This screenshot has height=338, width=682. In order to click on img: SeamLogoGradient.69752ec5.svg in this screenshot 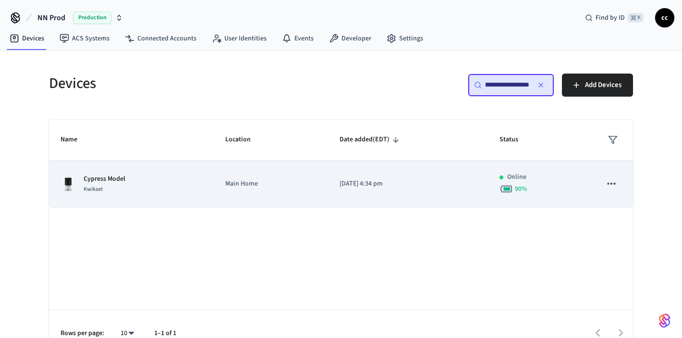, I will do `click(665, 320)`.